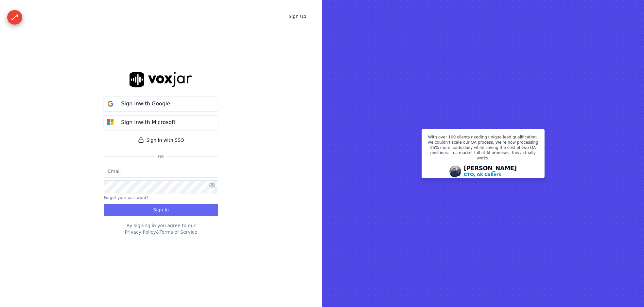  What do you see at coordinates (161, 229) in the screenshot?
I see `div: By signing in you agree to our &` at bounding box center [161, 229].